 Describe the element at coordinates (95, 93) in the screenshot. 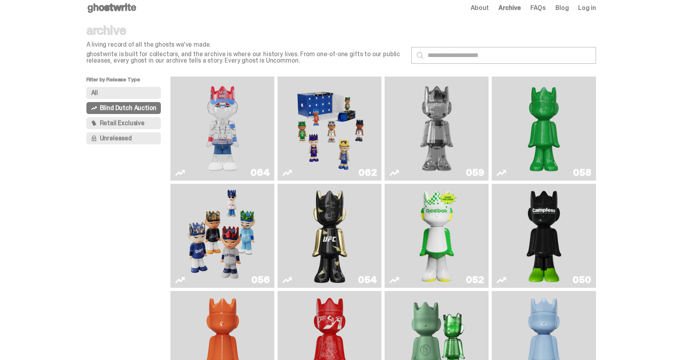

I see `span: All` at that location.